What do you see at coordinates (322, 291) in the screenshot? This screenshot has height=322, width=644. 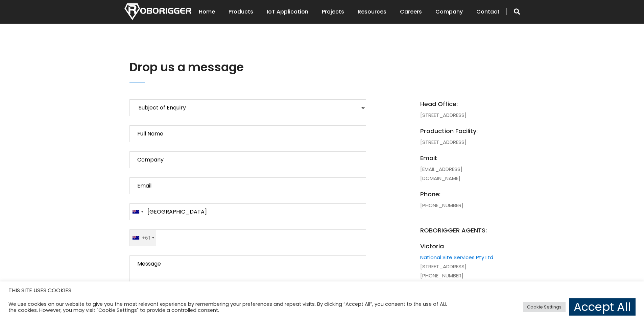 I see `h5: THIS SITE USES COOKIES` at bounding box center [322, 291].